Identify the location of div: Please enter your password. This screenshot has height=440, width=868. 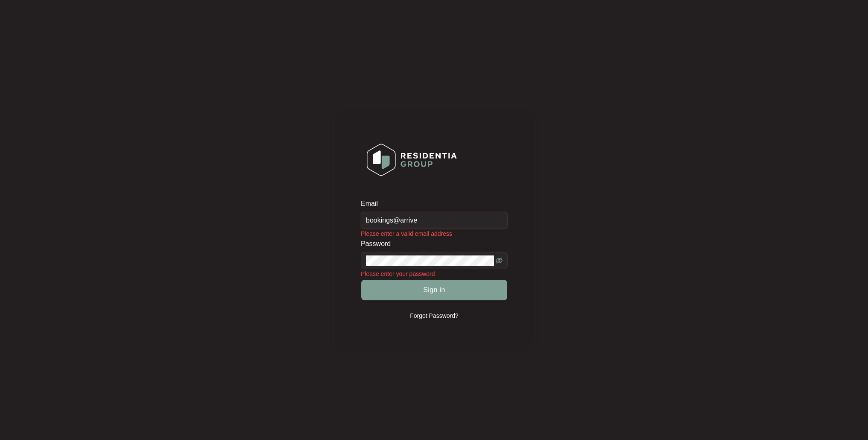
(434, 274).